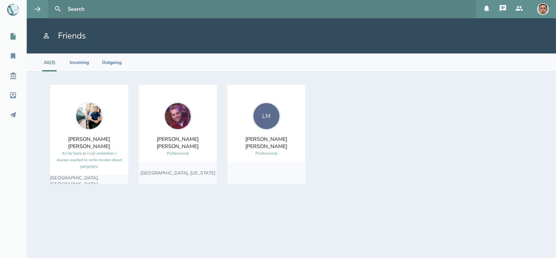 The image size is (556, 258). What do you see at coordinates (543, 9) in the screenshot?
I see `img: user_1756948650-crop.jpg` at bounding box center [543, 9].